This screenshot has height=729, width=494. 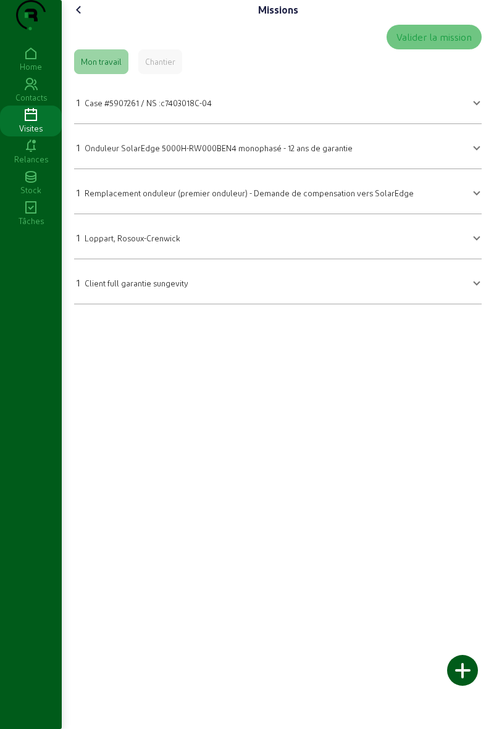 I want to click on mat-expansion-panel-header: 1Onduleur SolarEdge 5000H-RW000BEN4 monophasé - 12 ans de garantie, so click(x=278, y=146).